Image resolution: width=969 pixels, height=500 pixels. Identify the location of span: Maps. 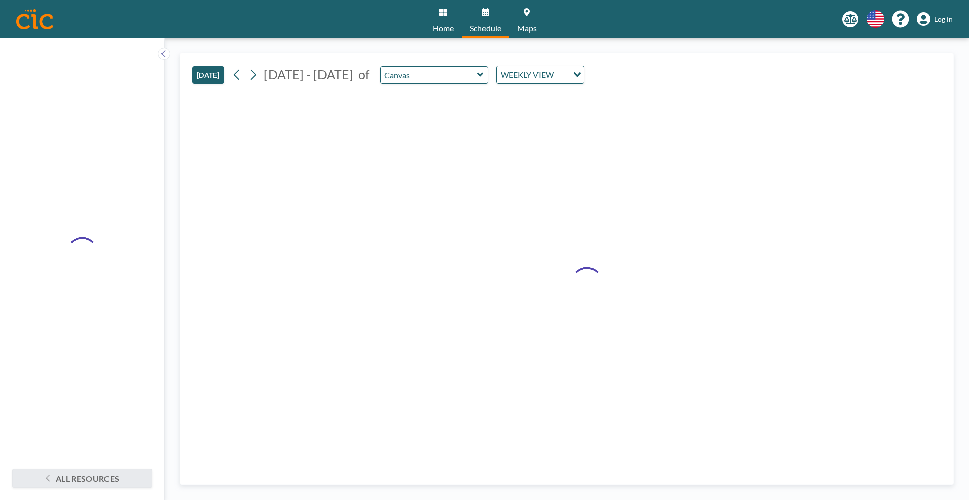
(527, 28).